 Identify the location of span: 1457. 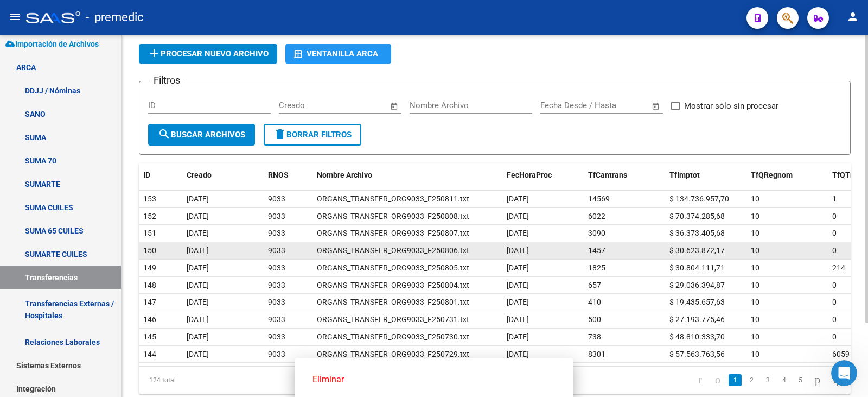
(597, 250).